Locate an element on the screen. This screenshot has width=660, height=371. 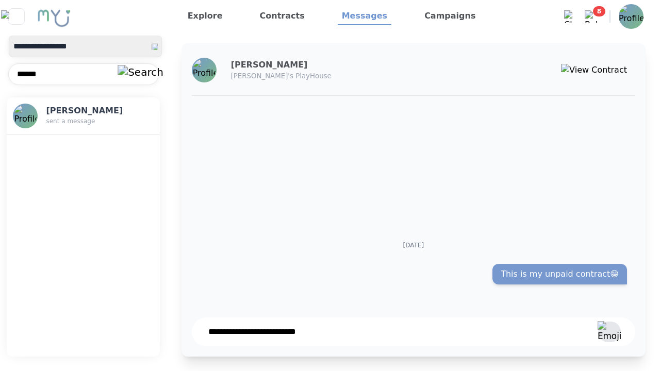
a: Messages is located at coordinates (364, 16).